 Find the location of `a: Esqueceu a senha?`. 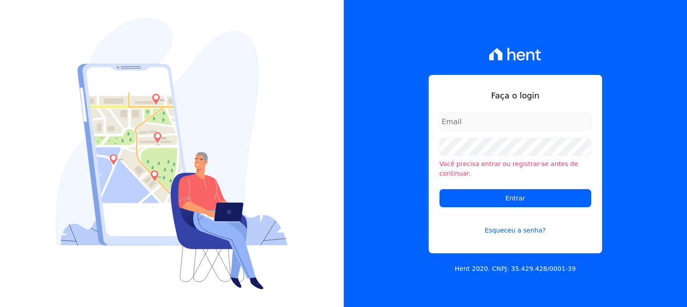

a: Esqueceu a senha? is located at coordinates (515, 225).